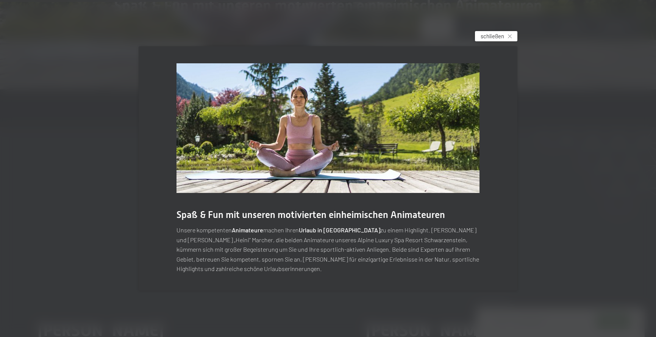  Describe the element at coordinates (311, 214) in the screenshot. I see `span: Spaß & Fun mit unseren motivierten einheimischen Animateuren` at that location.